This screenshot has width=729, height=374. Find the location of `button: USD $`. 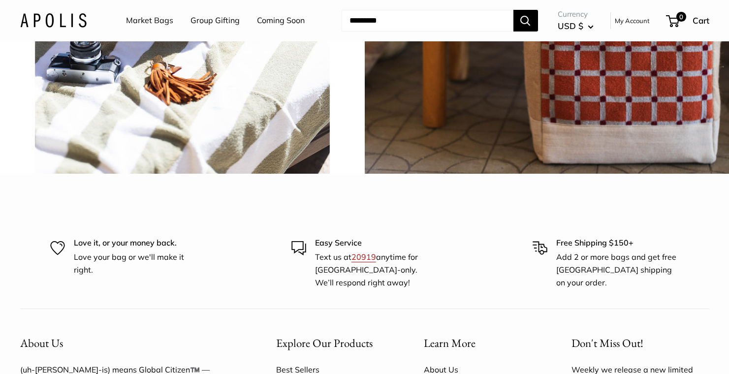

button: USD $ is located at coordinates (575, 26).